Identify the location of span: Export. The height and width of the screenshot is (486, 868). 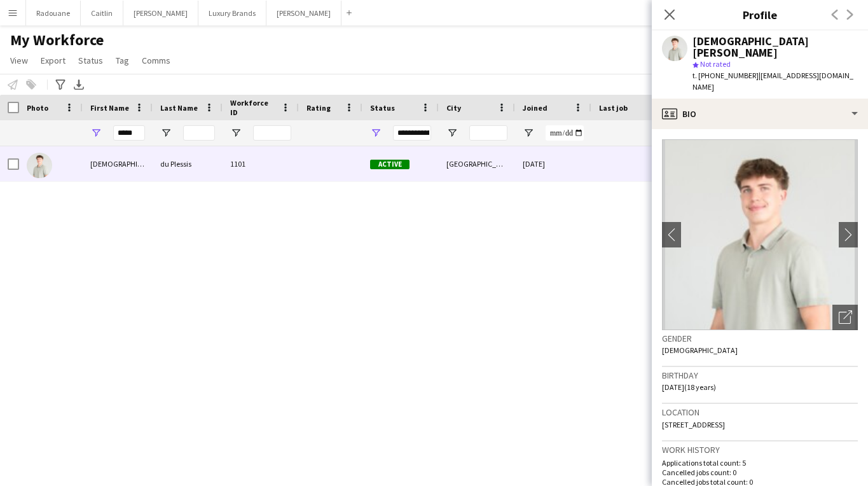
(53, 60).